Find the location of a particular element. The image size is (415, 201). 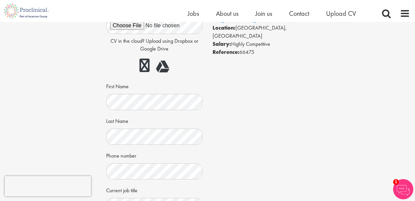

span: Upload CV is located at coordinates (341, 13).